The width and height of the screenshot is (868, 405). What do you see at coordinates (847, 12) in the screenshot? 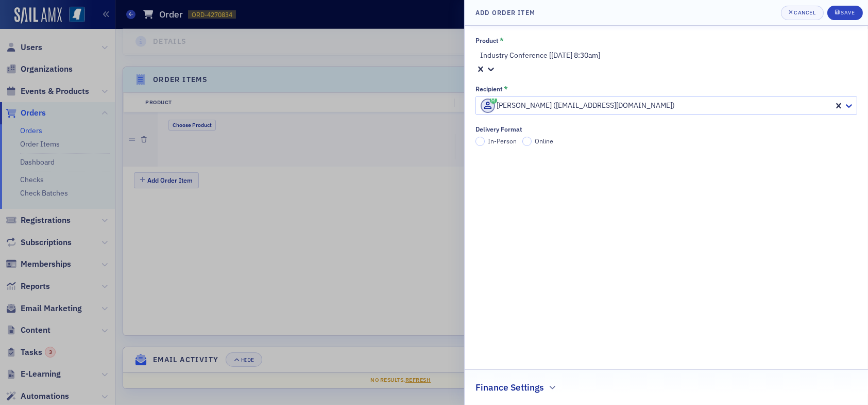
I see `div: Save` at bounding box center [847, 12].